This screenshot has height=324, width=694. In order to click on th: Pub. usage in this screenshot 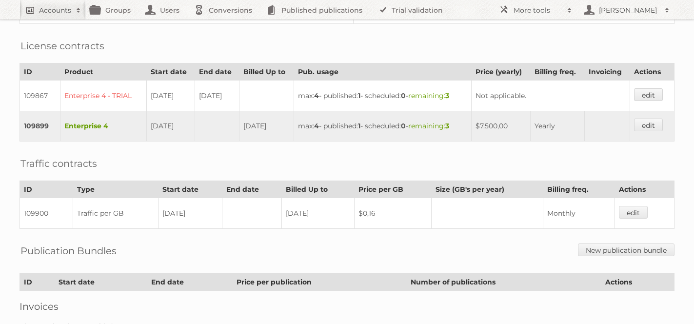, I will do `click(383, 72)`.